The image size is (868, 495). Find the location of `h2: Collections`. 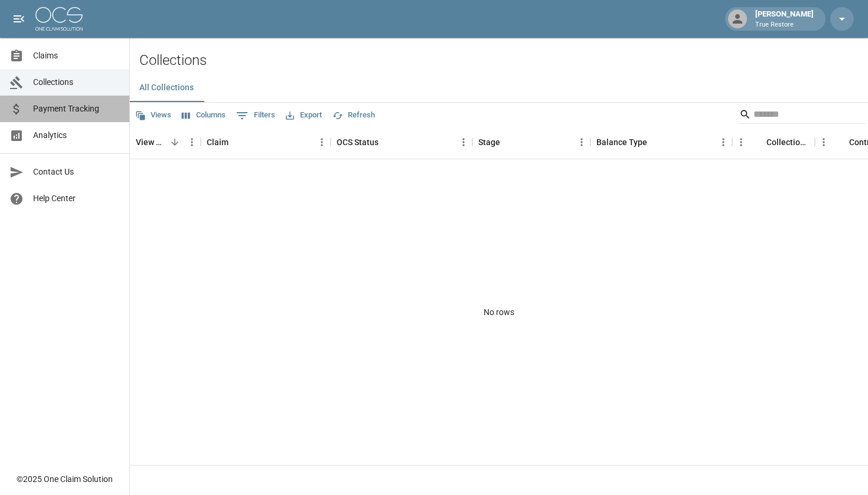

h2: Collections is located at coordinates (504, 60).